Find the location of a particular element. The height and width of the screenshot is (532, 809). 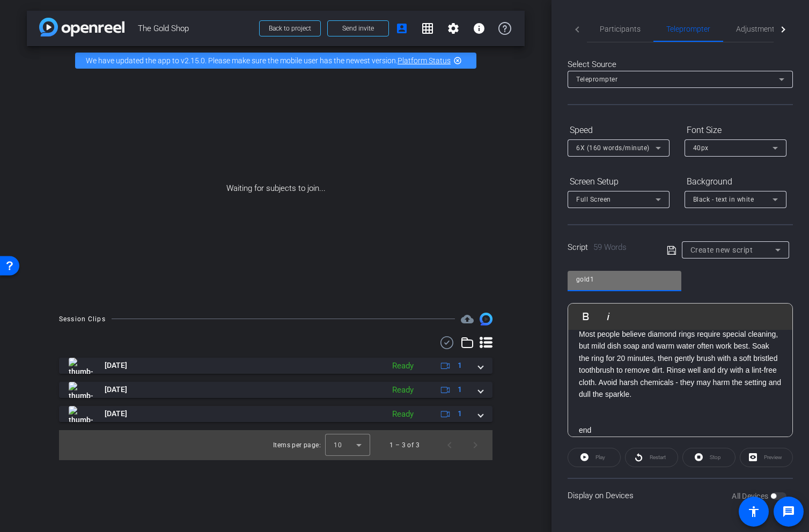

span: Create new script is located at coordinates (721, 250).